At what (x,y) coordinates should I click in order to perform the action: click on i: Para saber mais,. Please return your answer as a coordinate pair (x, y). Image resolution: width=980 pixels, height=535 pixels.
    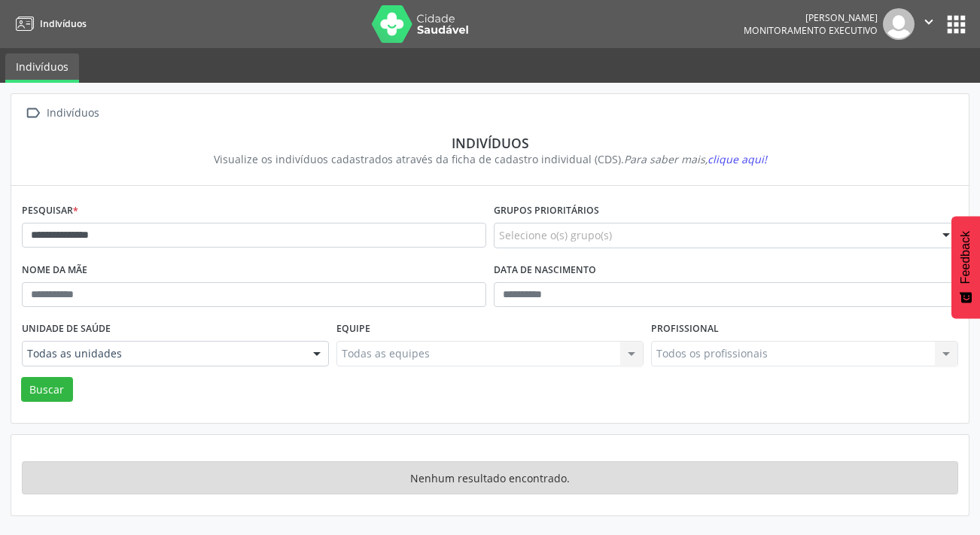
    Looking at the image, I should click on (696, 159).